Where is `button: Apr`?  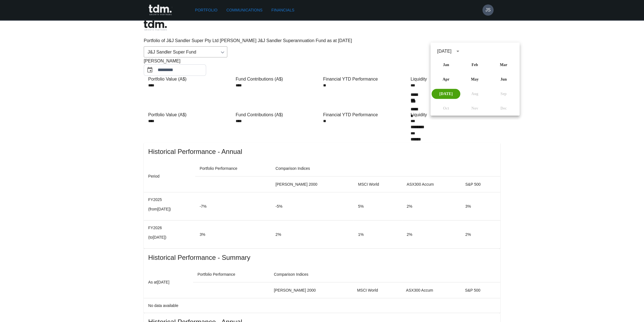
button: Apr is located at coordinates (446, 80).